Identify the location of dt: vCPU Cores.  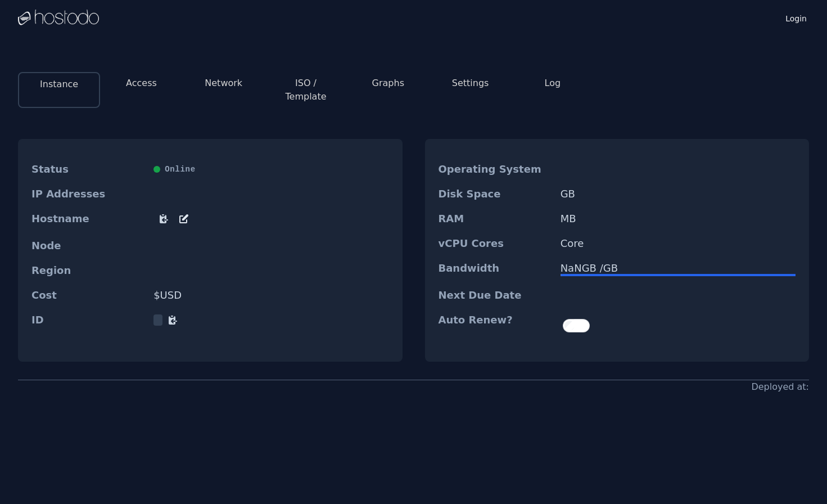
(495, 243).